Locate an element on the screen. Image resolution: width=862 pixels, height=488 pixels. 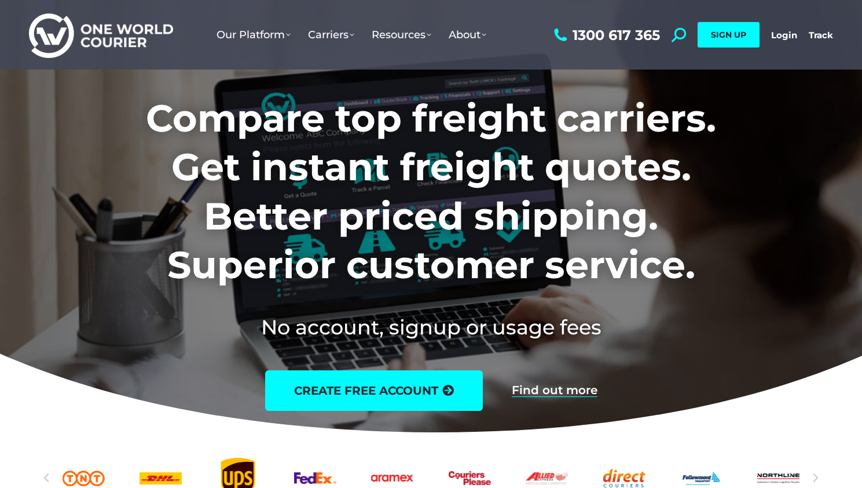
span: Carriers is located at coordinates (331, 35).